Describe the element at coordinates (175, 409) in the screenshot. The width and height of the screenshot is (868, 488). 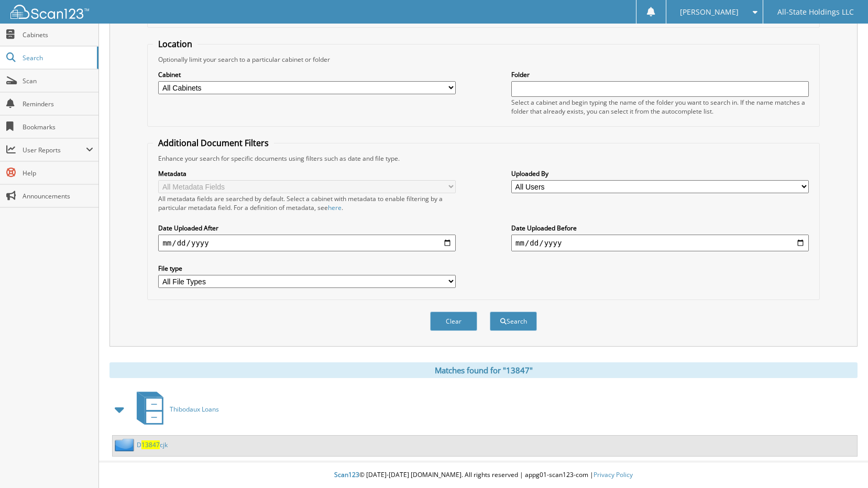
I see `a: Thibodaux Loans` at that location.